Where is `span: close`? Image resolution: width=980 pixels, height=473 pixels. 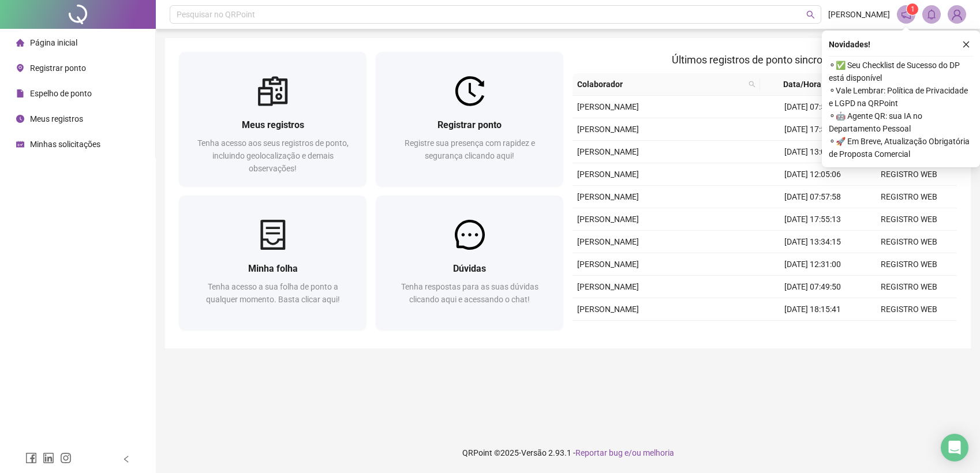
span: close is located at coordinates (966, 45).